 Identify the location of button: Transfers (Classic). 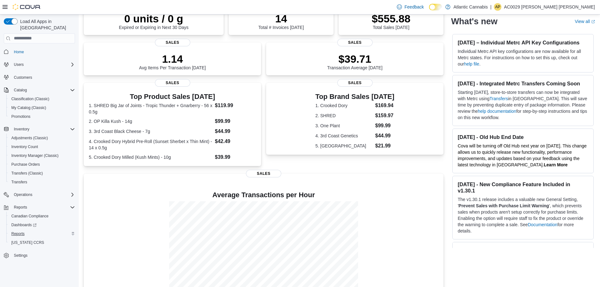
(42, 173).